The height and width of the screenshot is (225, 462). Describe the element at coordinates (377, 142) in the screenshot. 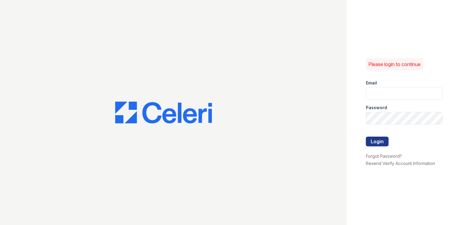

I see `button: Login` at that location.